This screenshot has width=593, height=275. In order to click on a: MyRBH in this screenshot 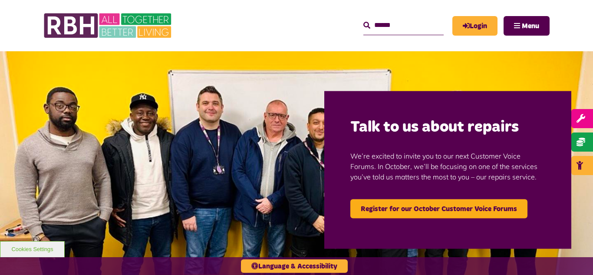, I will do `click(475, 26)`.